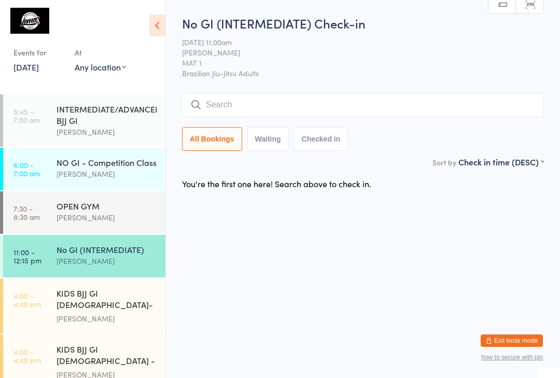  I want to click on div: OPEN GYM, so click(106, 206).